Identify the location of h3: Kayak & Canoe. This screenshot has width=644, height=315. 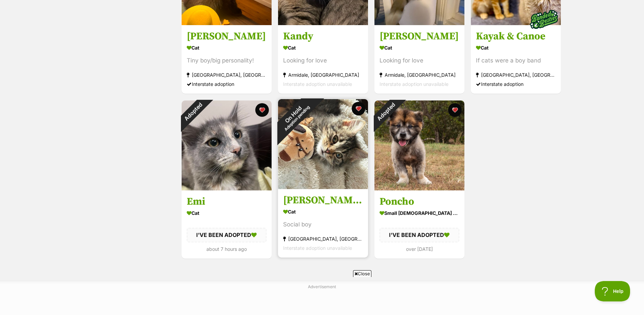
(516, 37).